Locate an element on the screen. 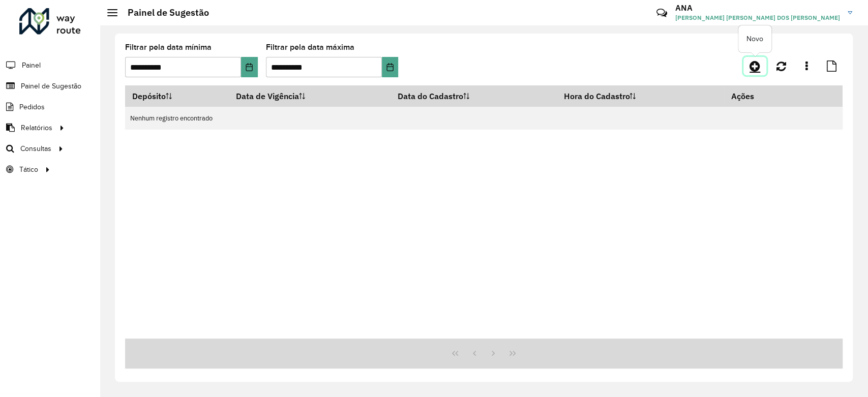 Image resolution: width=868 pixels, height=397 pixels. th: Data de Vigência is located at coordinates (310, 96).